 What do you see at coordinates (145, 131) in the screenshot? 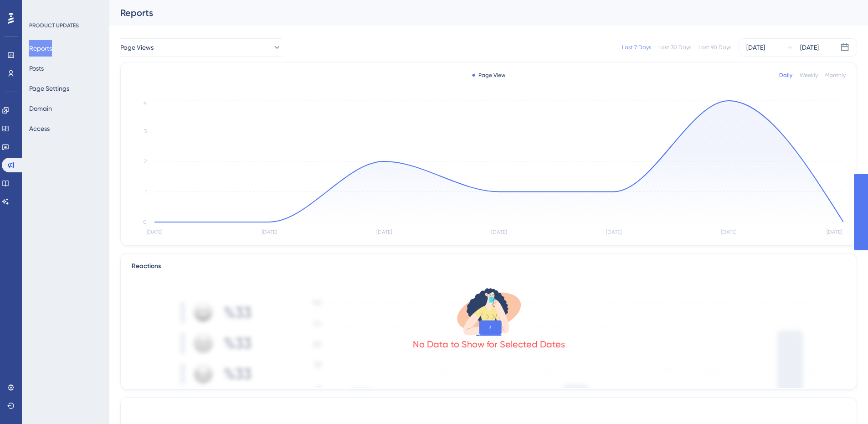
I see `tspan: 3` at bounding box center [145, 131].